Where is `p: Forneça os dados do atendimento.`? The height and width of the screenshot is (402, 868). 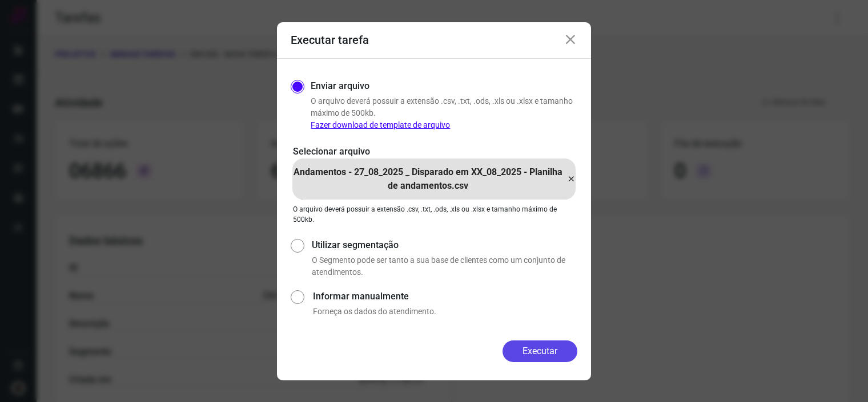 p: Forneça os dados do atendimento. is located at coordinates (445, 312).